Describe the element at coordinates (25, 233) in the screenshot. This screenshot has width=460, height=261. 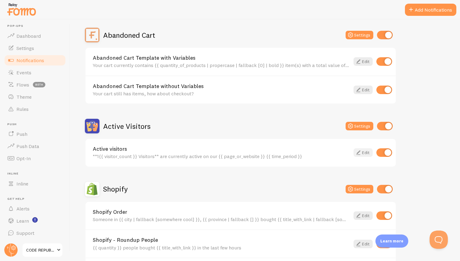
I see `span: Support` at that location.